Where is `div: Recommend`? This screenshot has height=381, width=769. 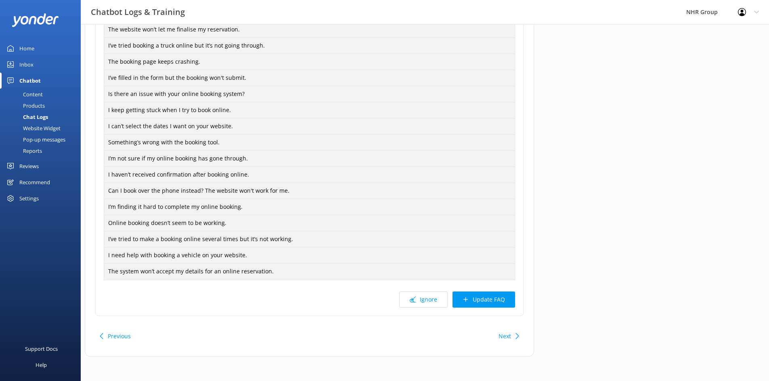
div: Recommend is located at coordinates (35, 182).